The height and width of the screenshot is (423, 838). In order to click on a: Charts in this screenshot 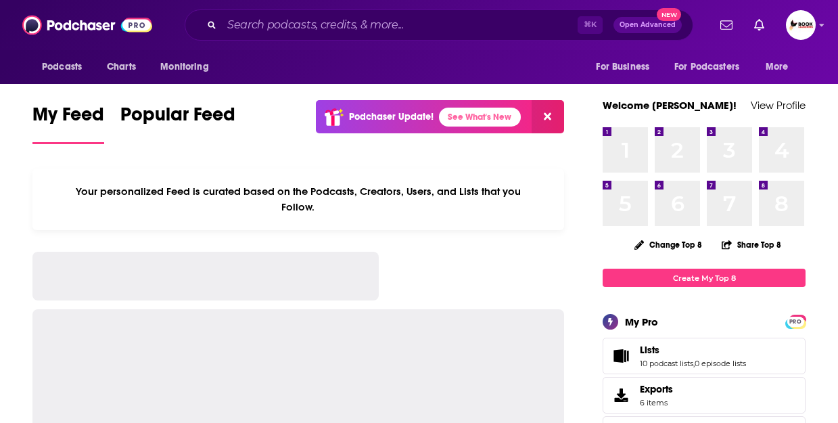, I will do `click(121, 67)`.